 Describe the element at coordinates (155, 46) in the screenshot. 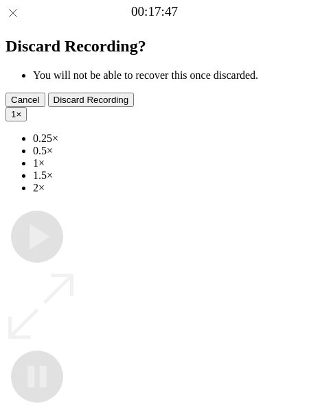

I see `h2: Discard Recording?` at that location.